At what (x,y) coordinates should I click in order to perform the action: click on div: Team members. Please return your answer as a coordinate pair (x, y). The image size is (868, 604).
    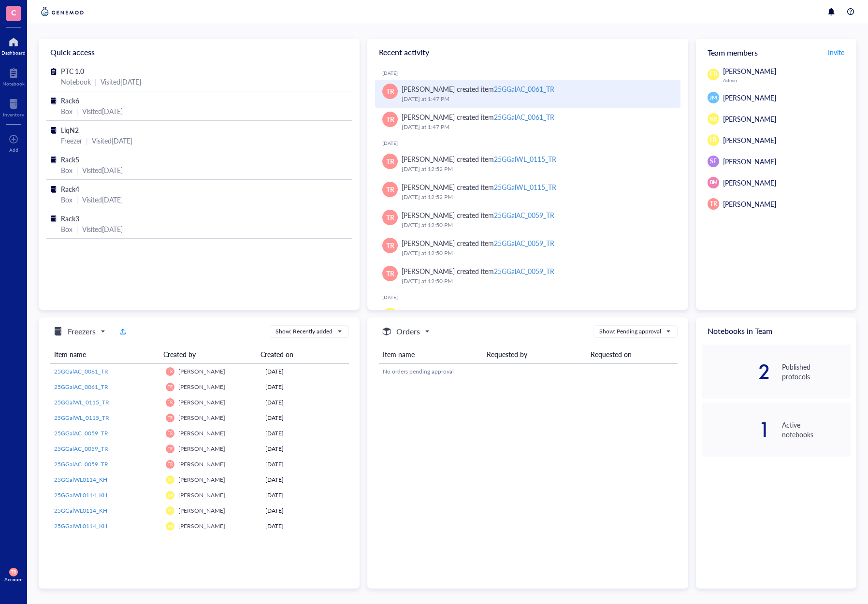
    Looking at the image, I should click on (776, 52).